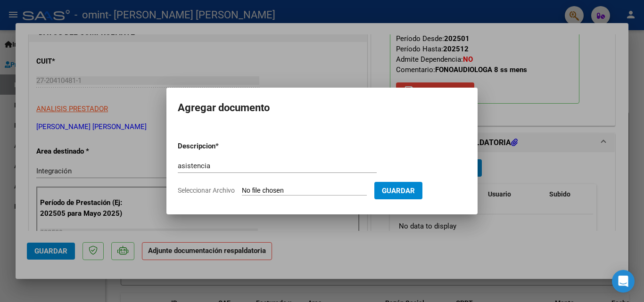  Describe the element at coordinates (623, 281) in the screenshot. I see `div: Open Intercom Messenger` at that location.